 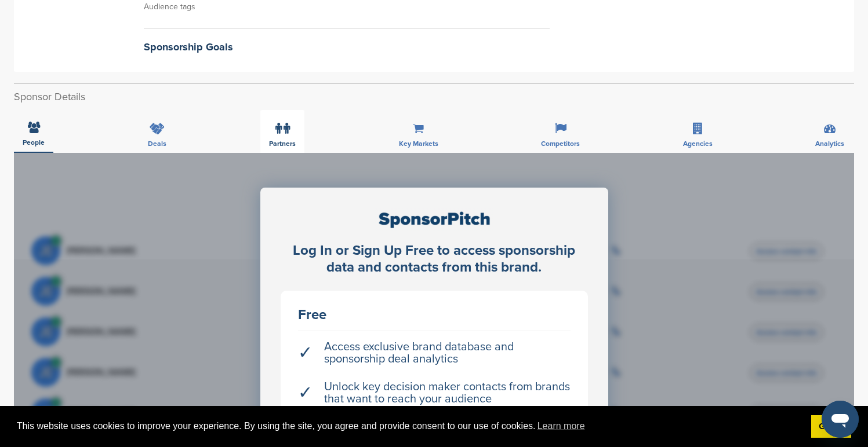 What do you see at coordinates (561, 426) in the screenshot?
I see `a: learn more about cookies` at bounding box center [561, 426].